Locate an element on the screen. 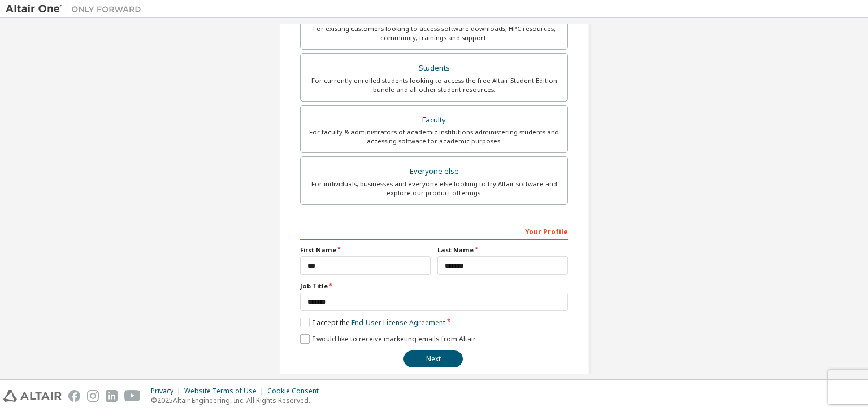  div: For existing customers looking to access software downloads, HPC resources, community, trainings ... is located at coordinates (434, 34).